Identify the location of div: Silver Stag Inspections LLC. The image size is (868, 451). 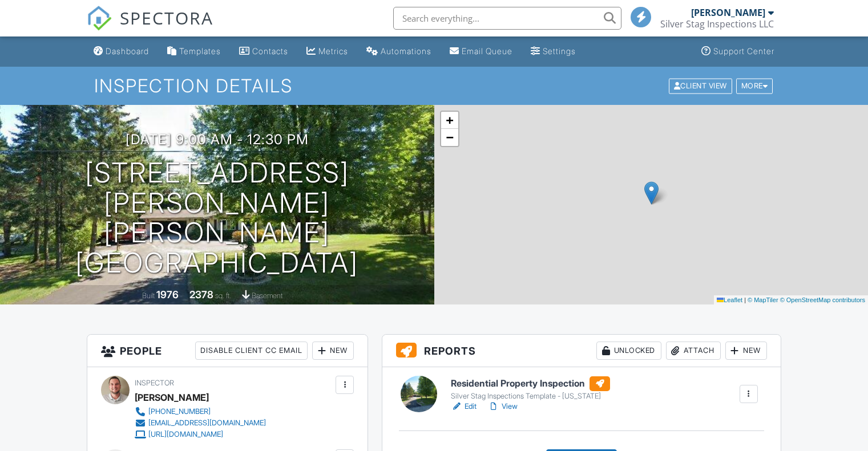
(717, 24).